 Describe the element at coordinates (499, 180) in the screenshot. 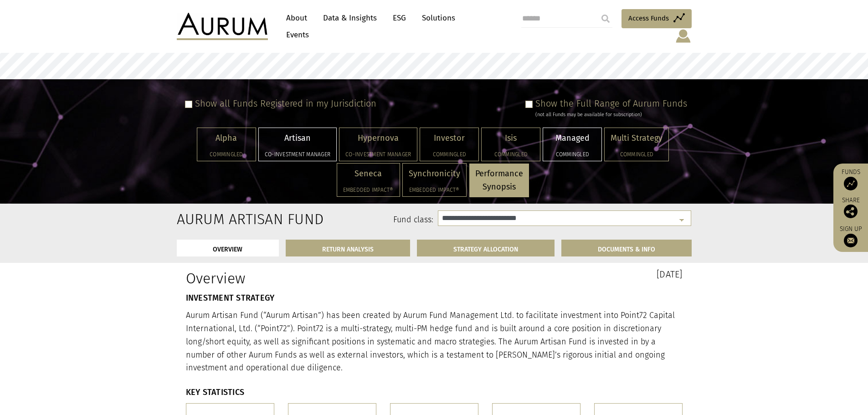

I see `p: Performance Synopsis` at that location.